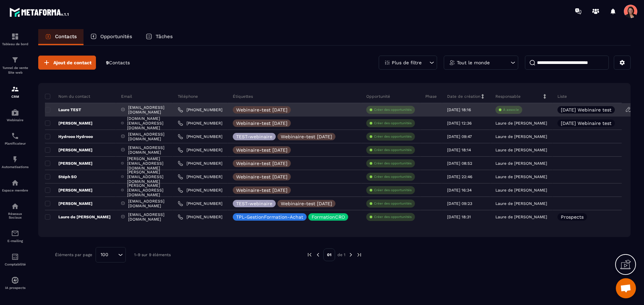  I want to click on p: de 1, so click(341, 255).